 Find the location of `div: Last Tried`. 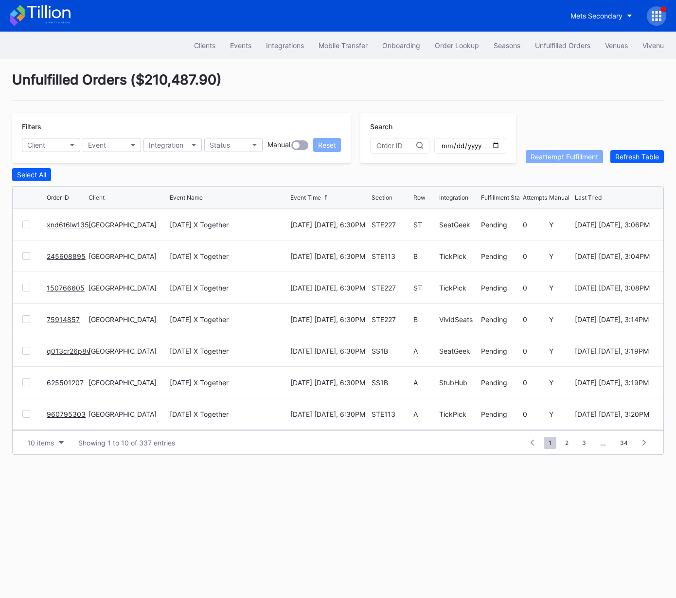

div: Last Tried is located at coordinates (588, 197).